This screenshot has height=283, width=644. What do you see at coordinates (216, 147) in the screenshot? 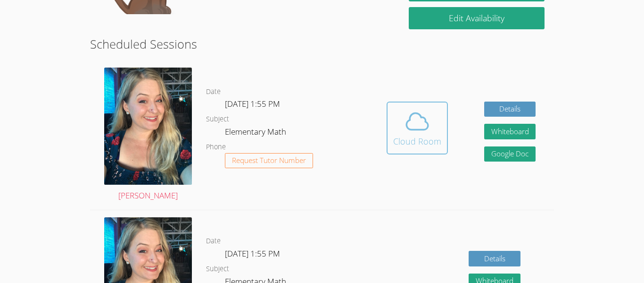
I see `dt: Phone` at bounding box center [216, 147].